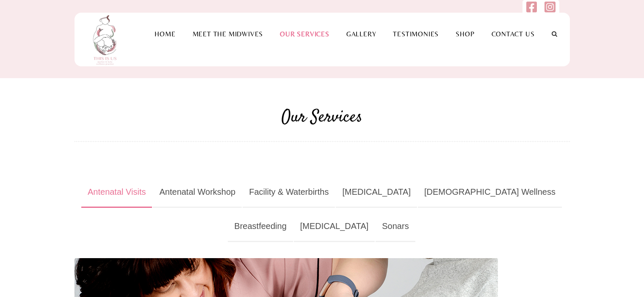  What do you see at coordinates (322, 118) in the screenshot?
I see `h2: Our Services` at bounding box center [322, 118].